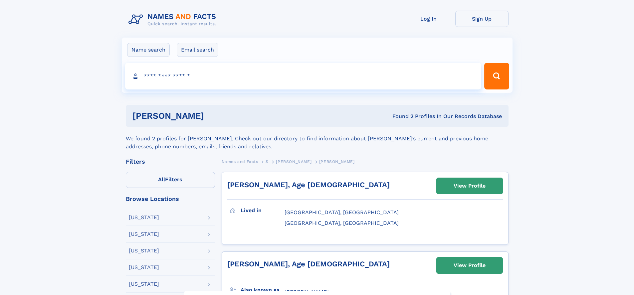 The width and height of the screenshot is (634, 295). Describe the element at coordinates (197, 50) in the screenshot. I see `label: Email search` at that location.